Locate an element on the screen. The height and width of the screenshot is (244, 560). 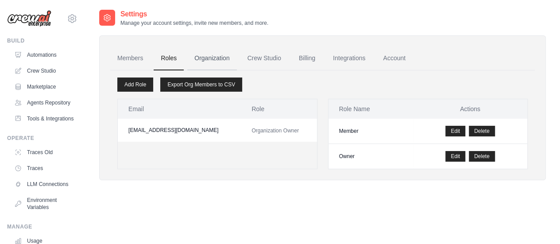
div: Operate is located at coordinates (42, 138).